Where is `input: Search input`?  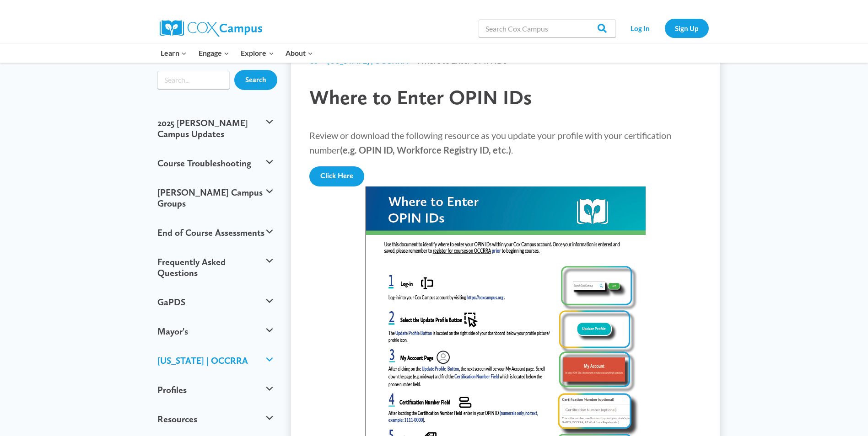
input: Search input is located at coordinates (194, 80).